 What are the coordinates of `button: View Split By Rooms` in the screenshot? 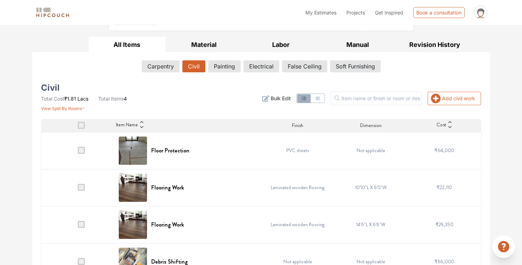 It's located at (63, 107).